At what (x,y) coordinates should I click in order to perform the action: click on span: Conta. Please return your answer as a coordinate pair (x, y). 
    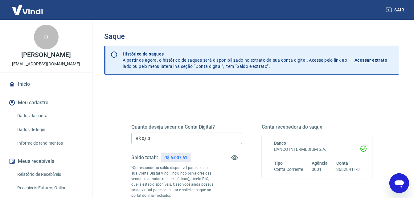
    Looking at the image, I should click on (342, 163).